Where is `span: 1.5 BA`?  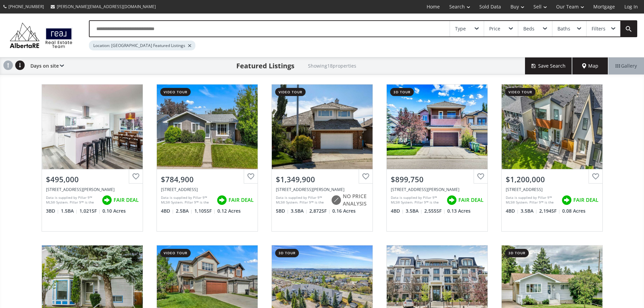
span: 1.5 BA is located at coordinates (69, 211).